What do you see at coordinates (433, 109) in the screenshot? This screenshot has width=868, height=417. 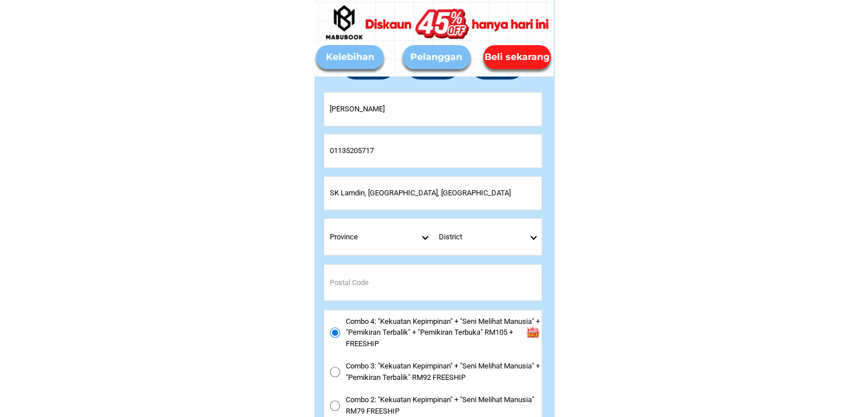 I see `input: Input full_name` at bounding box center [433, 109].